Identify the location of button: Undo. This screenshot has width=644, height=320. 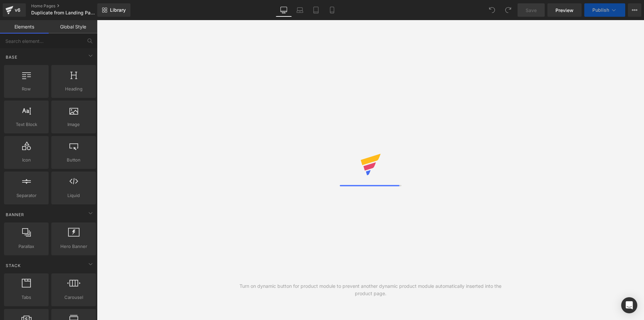
(492, 10).